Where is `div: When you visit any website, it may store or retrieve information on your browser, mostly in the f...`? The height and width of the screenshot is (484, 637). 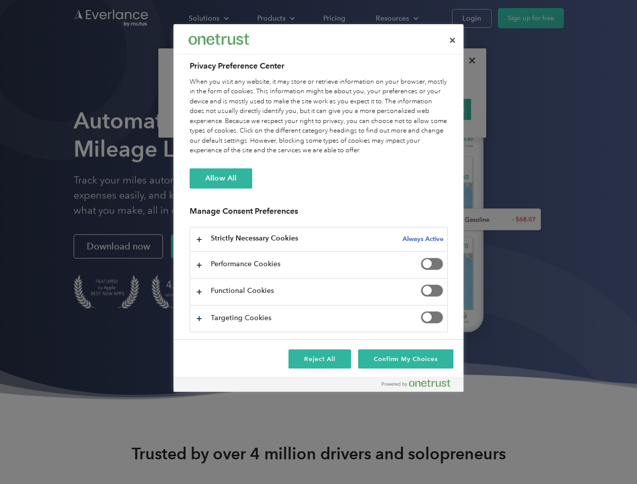
div: When you visit any website, it may store or retrieve information on your browser, mostly in the f... is located at coordinates (319, 116).